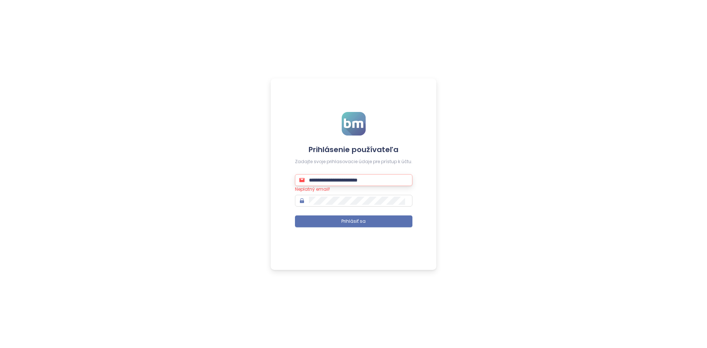  Describe the element at coordinates (353, 149) in the screenshot. I see `h4: Prihlásenie používateľa` at that location.